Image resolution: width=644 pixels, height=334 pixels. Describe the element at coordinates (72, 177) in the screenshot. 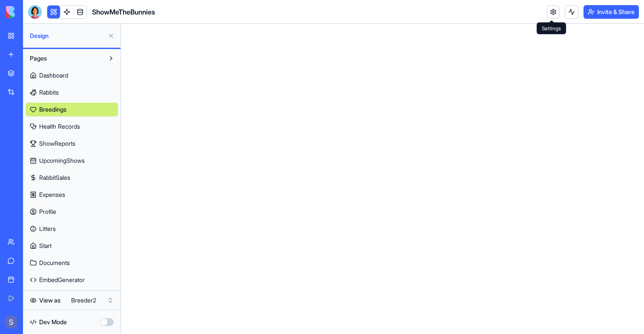

I see `a: RabbitSales` at that location.